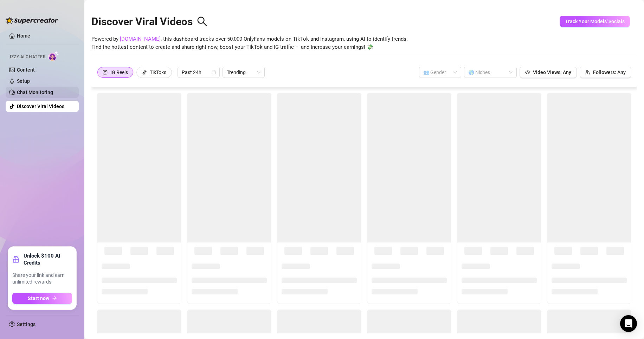  I want to click on span: Followers: Any, so click(609, 72).